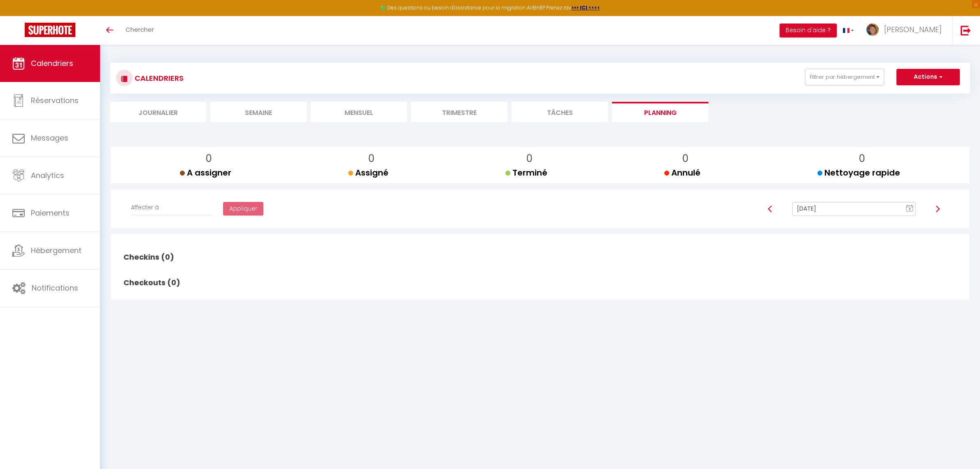  What do you see at coordinates (259, 112) in the screenshot?
I see `li: Semaine` at bounding box center [259, 112].